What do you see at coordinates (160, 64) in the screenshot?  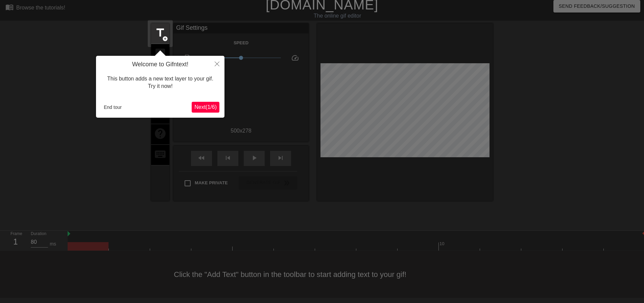 I see `h4: Welcome to Gifntext!` at bounding box center [160, 64].